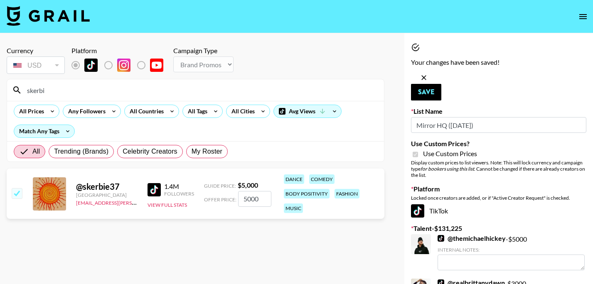 The width and height of the screenshot is (593, 284). What do you see at coordinates (499, 198) in the screenshot?
I see `div: Locked once creators are added, or if "Active Creator Request" is checked.` at bounding box center [499, 198].